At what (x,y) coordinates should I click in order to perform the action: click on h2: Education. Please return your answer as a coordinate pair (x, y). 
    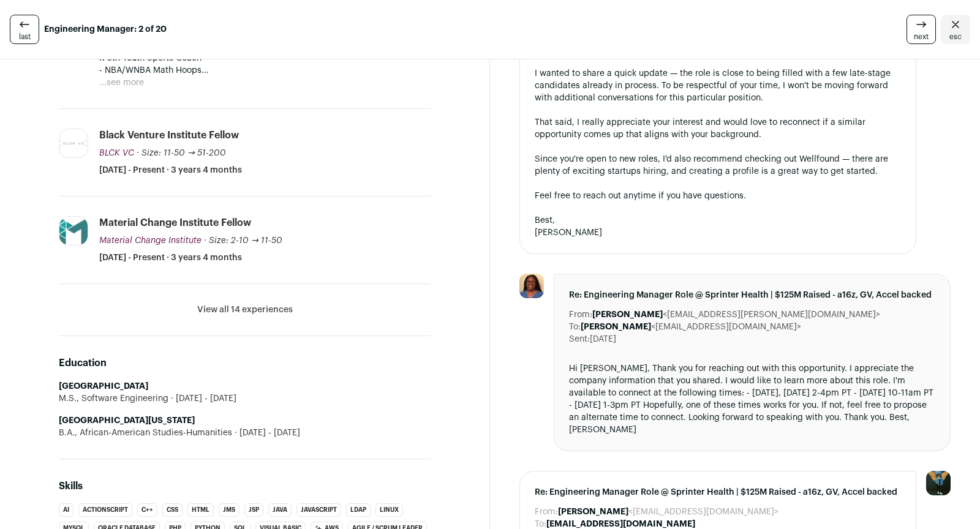
    Looking at the image, I should click on (245, 363).